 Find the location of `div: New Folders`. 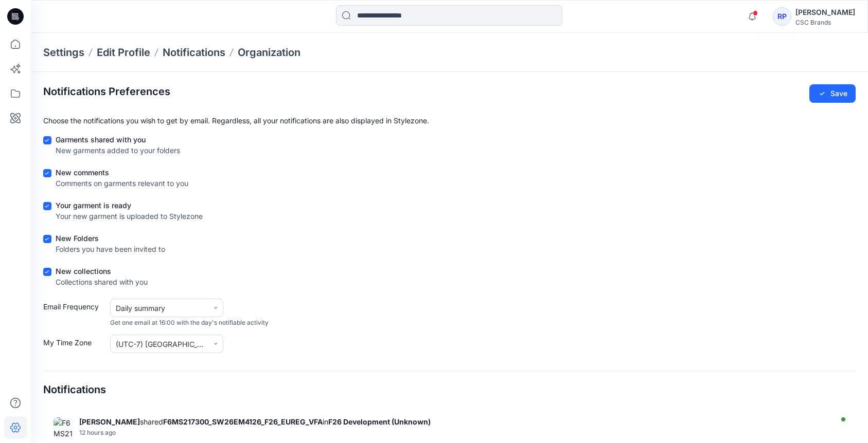

div: New Folders is located at coordinates (110, 238).